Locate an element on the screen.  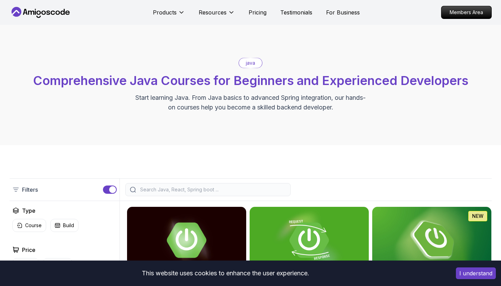
p: Members Area is located at coordinates (466, 12).